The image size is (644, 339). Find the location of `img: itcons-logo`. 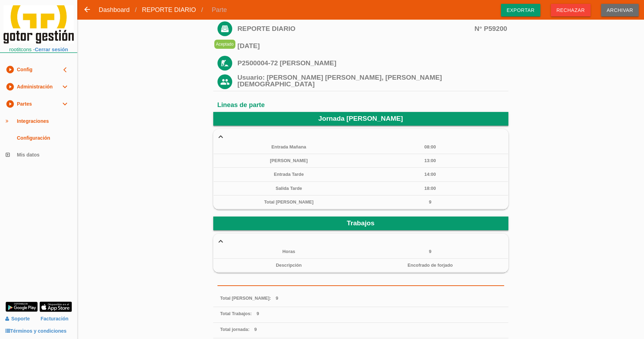

img: itcons-logo is located at coordinates (39, 24).